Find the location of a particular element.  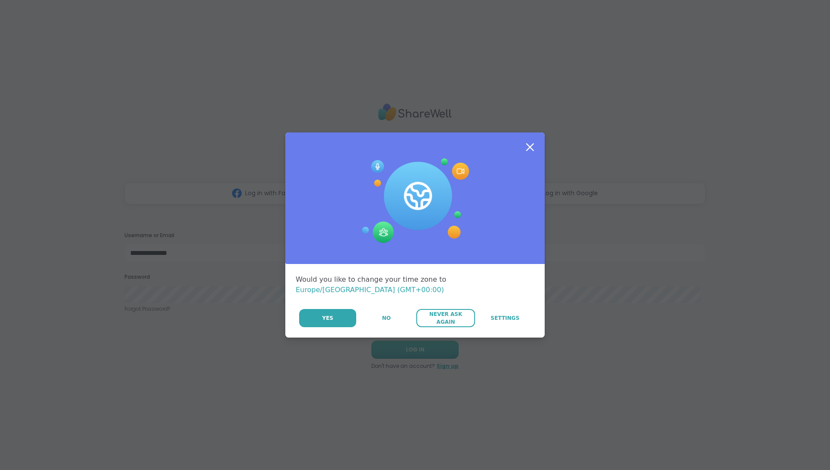

a: Settings is located at coordinates (505, 318).